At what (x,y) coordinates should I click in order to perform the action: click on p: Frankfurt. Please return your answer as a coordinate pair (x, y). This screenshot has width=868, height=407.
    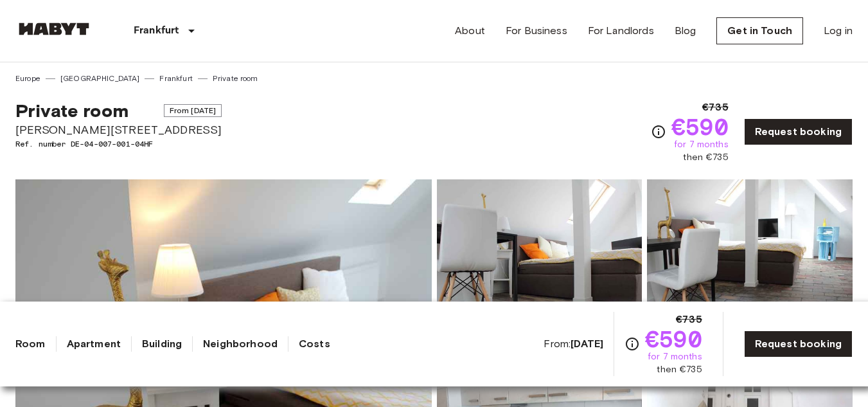
    Looking at the image, I should click on (156, 31).